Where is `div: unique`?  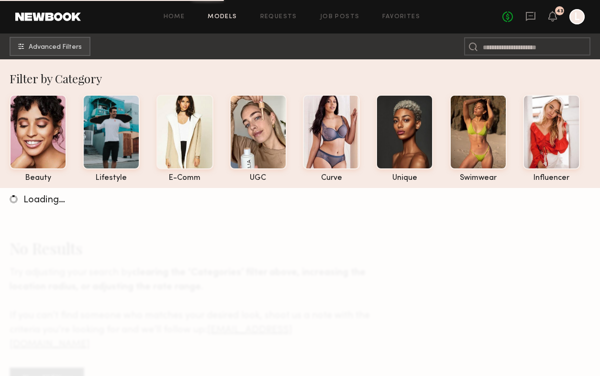 div: unique is located at coordinates (404, 178).